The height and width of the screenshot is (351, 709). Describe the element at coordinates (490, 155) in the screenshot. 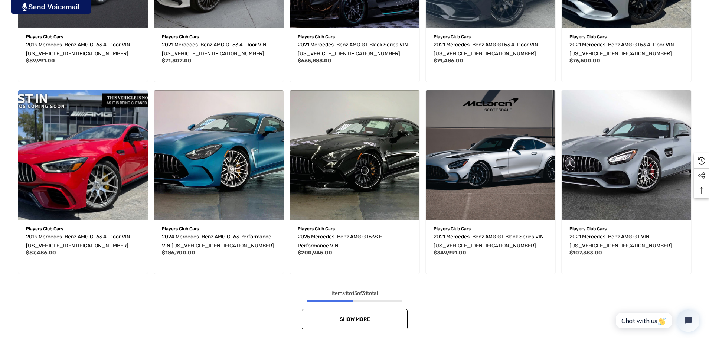

I see `img: For Sale: 2021 Mercedes-Benz AMG GT Black Series VIN W1KYJ8BA9MA041804` at that location.